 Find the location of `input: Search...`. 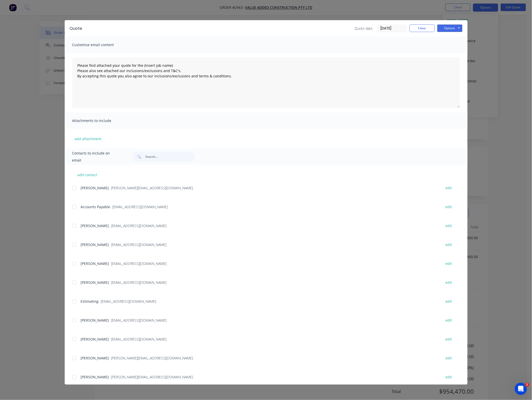

input: Search... is located at coordinates (170, 156).